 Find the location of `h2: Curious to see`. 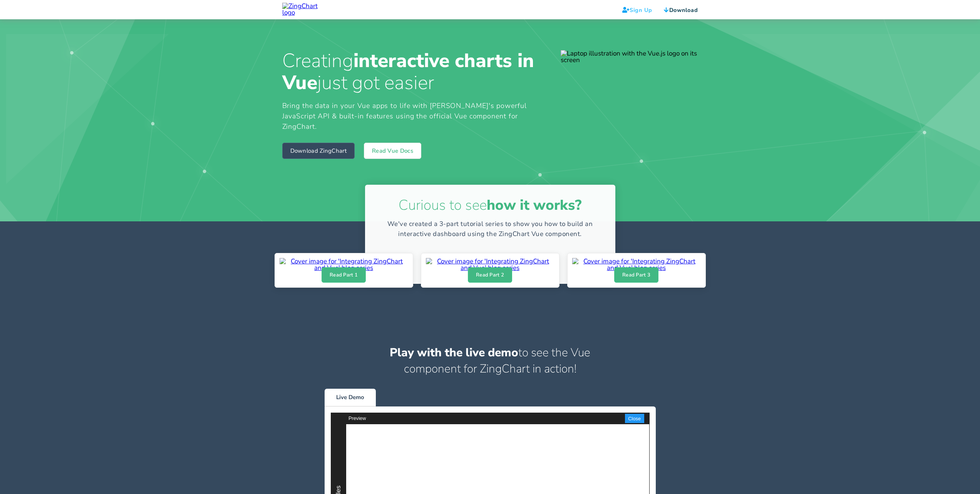

h2: Curious to see is located at coordinates (490, 205).